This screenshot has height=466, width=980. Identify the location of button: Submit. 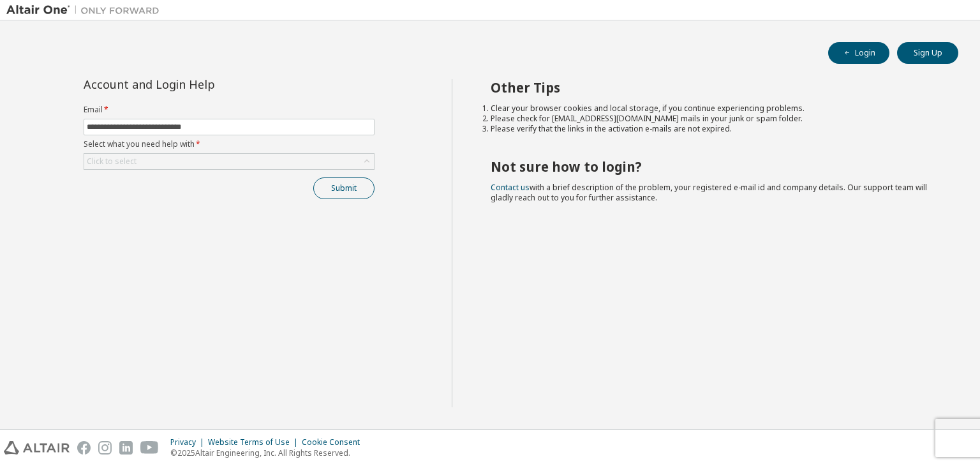
(344, 188).